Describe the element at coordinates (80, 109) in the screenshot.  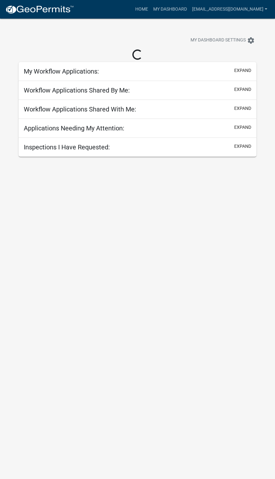
I see `h5: Workflow Applications Shared With Me:` at that location.